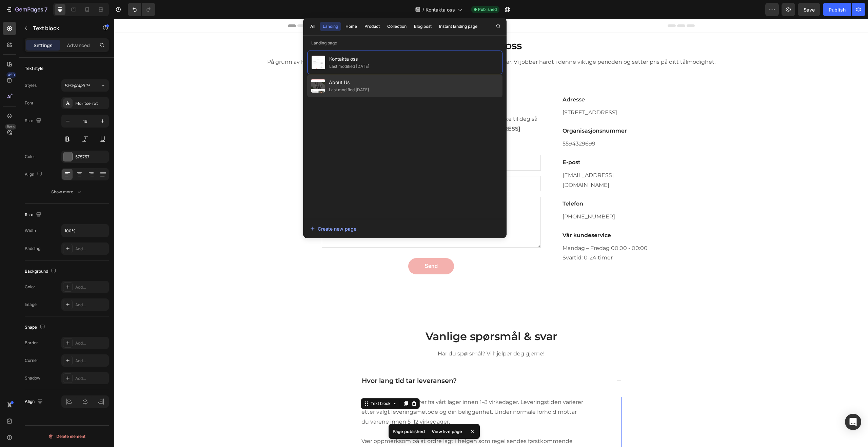 This screenshot has width=868, height=447. Describe the element at coordinates (36, 327) in the screenshot. I see `div: Shape` at that location.